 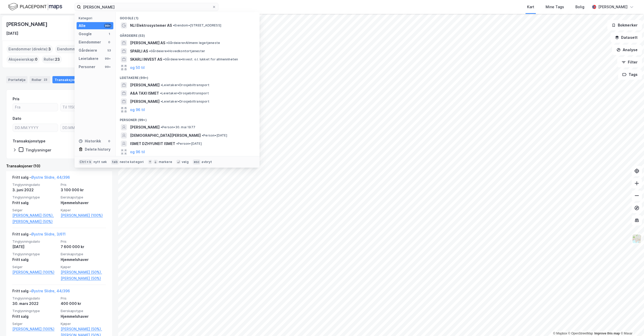 What do you see at coordinates (90, 42) in the screenshot?
I see `div: Eiendommer` at bounding box center [90, 42].